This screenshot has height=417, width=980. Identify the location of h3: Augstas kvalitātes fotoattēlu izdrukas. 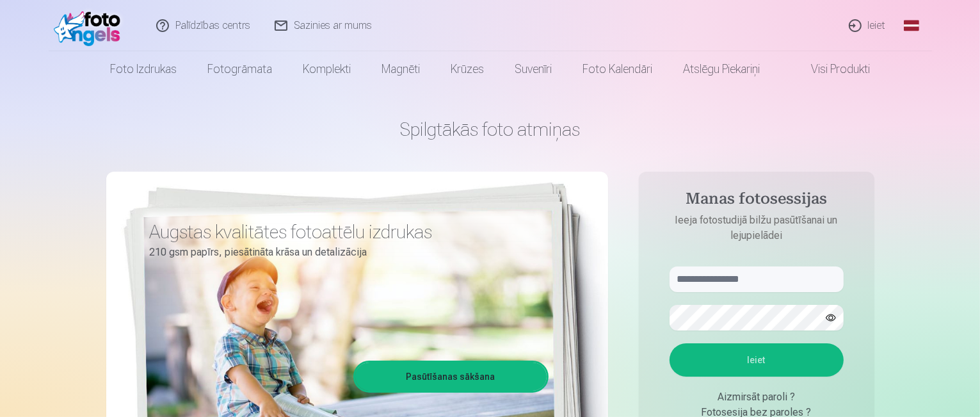
(344, 232).